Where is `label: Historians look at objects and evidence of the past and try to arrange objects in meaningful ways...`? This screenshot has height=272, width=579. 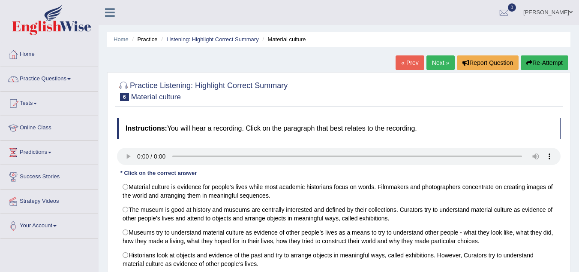 label: Historians look at objects and evidence of the past and try to arrange objects in meaningful ways... is located at coordinates (339, 259).